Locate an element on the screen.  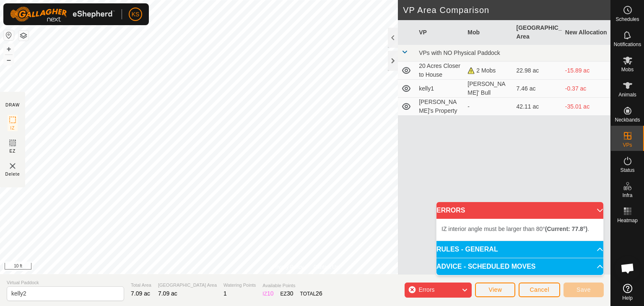
th: Mob is located at coordinates (488, 33).